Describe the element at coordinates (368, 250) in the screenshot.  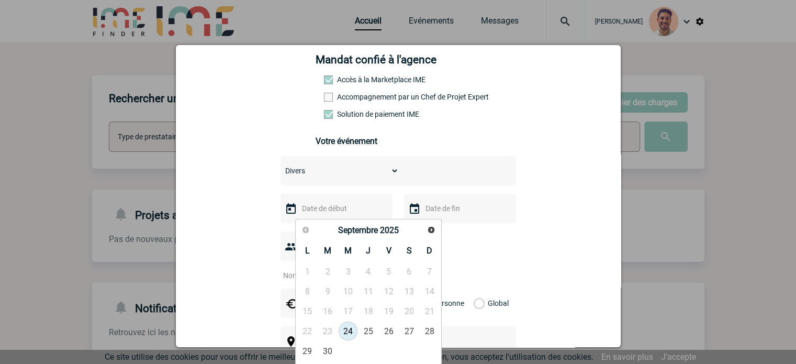
I see `span: Jeudi` at that location.